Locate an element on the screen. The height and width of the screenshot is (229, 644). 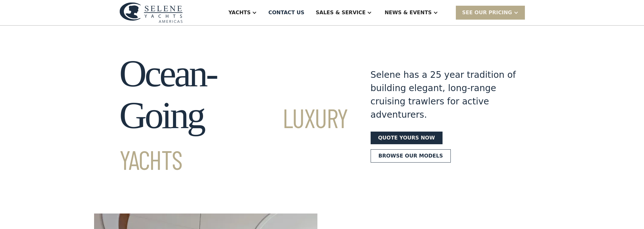
div: News & EVENTS is located at coordinates (408, 13).